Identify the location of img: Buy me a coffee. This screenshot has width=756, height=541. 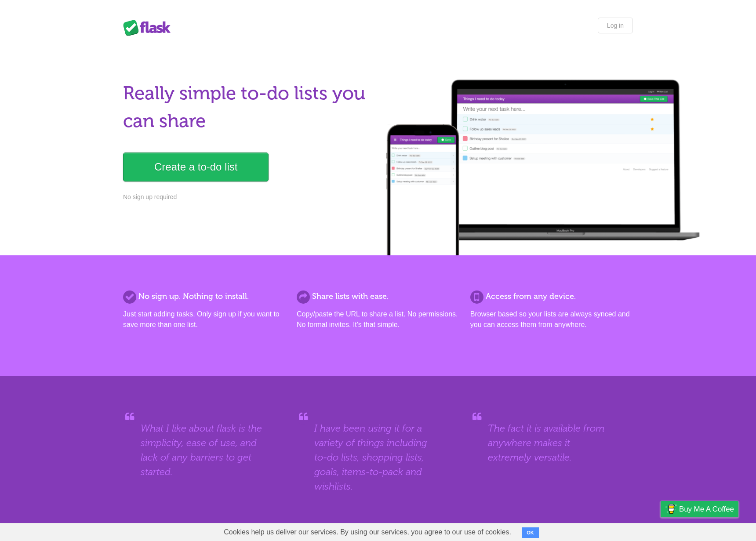
(670, 509).